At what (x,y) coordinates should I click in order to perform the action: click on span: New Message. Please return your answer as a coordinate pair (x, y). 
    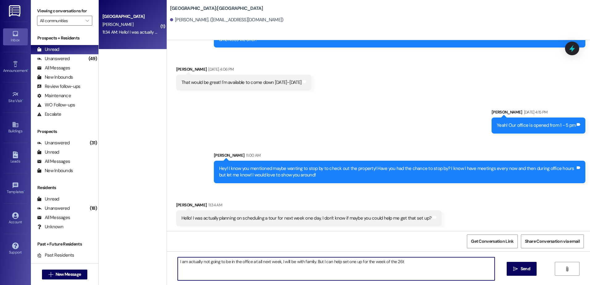
    Looking at the image, I should click on (68, 274).